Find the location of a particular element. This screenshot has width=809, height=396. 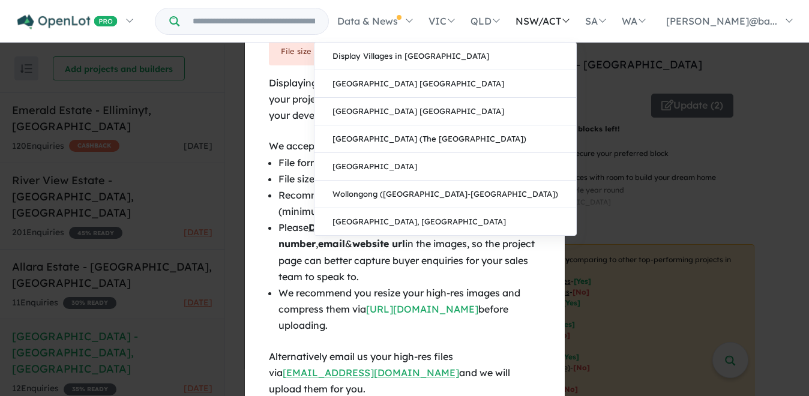

img: Openlot PRO Logo White is located at coordinates (67, 22).